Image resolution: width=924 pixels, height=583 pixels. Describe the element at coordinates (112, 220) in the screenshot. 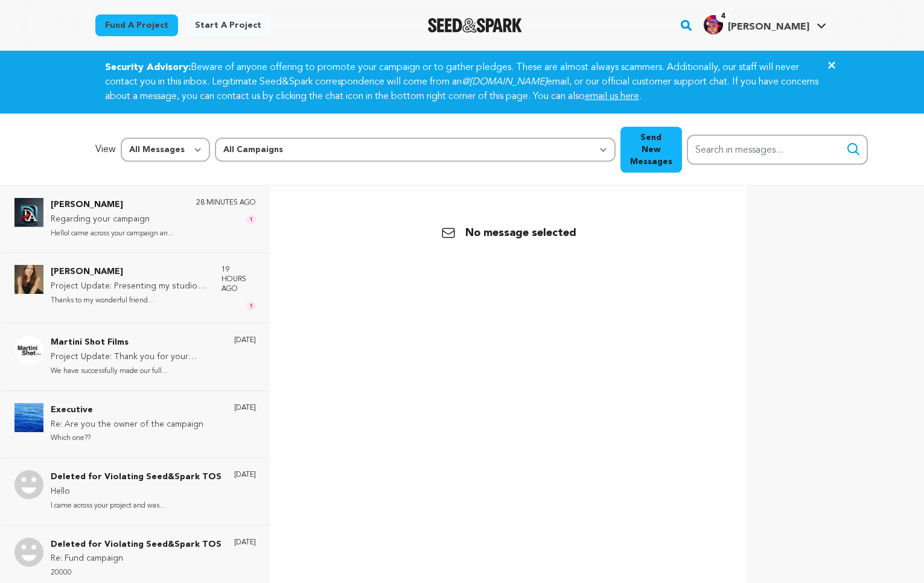

I see `p: Regarding your campaign` at that location.